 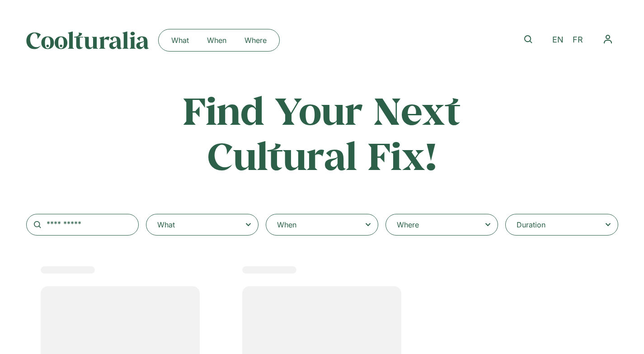 What do you see at coordinates (408, 225) in the screenshot?
I see `div: Where` at bounding box center [408, 225].